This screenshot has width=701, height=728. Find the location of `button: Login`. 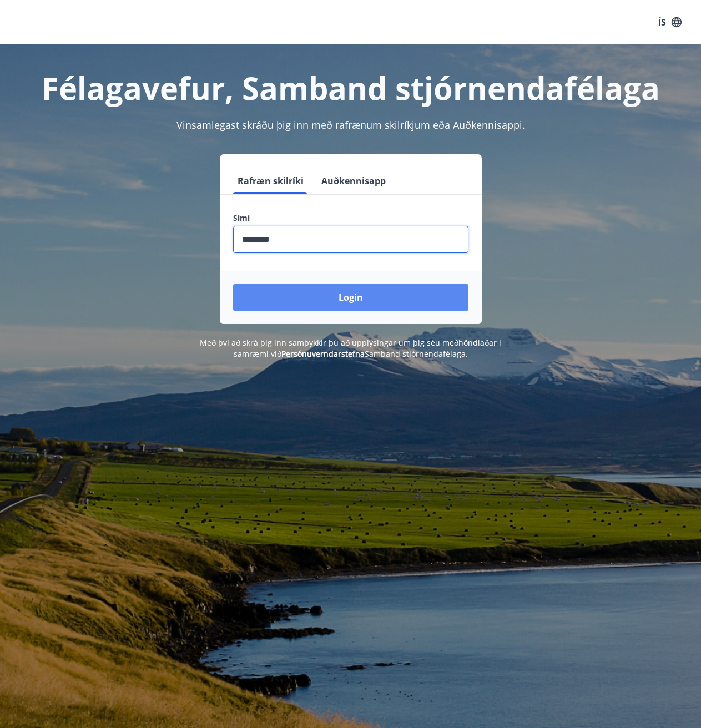

button: Login is located at coordinates (350, 297).